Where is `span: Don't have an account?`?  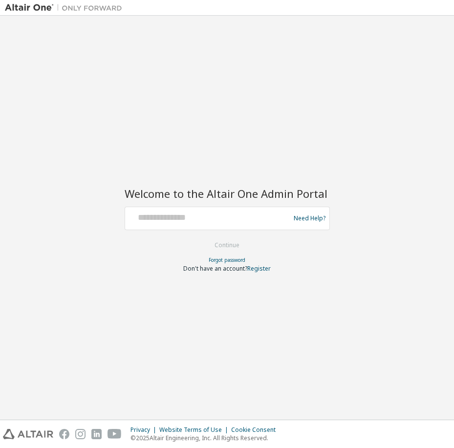
span: Don't have an account? is located at coordinates (215, 268).